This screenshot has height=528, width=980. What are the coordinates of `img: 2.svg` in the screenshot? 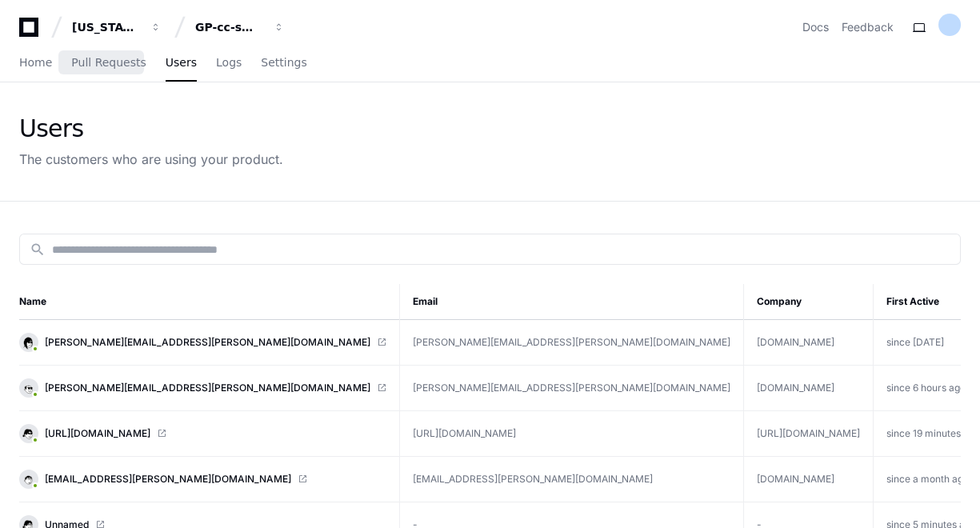 It's located at (28, 432).